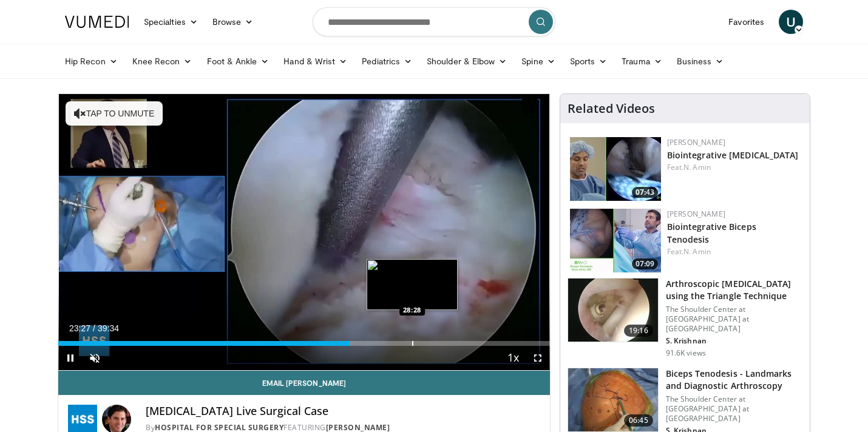 The height and width of the screenshot is (432, 868). I want to click on span: 06:45, so click(639, 420).